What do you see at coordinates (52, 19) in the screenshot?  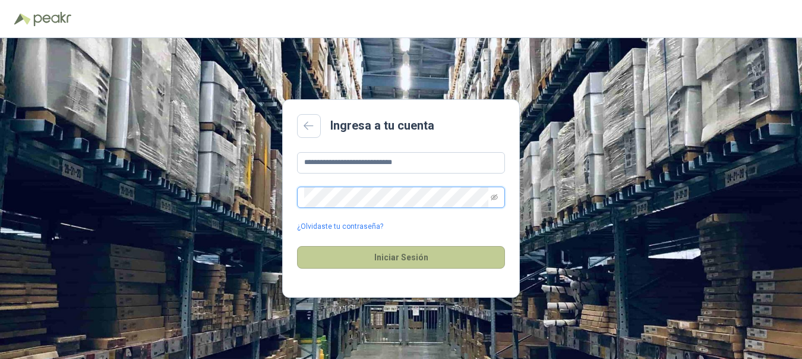 I see `img: Peakr` at bounding box center [52, 19].